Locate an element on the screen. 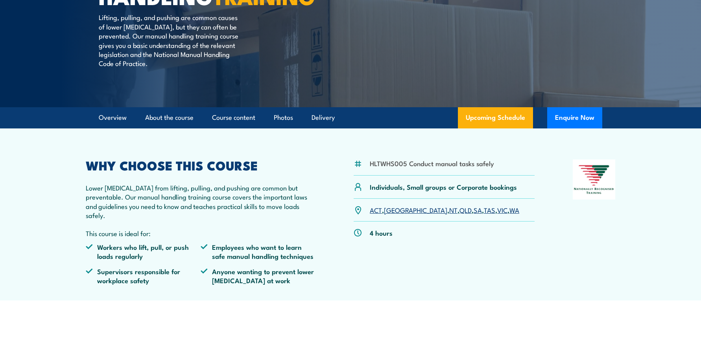  li: Workers who lift, pull, or push loads regularly is located at coordinates (143, 252).